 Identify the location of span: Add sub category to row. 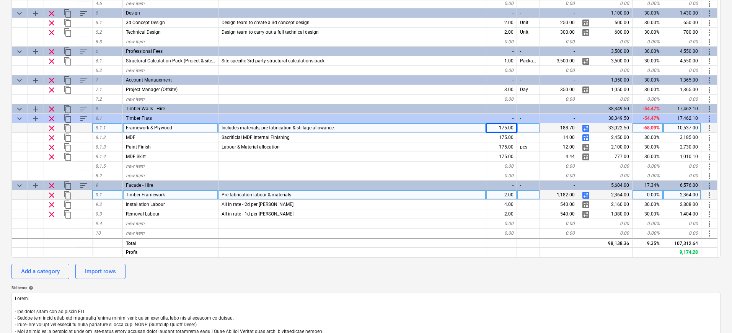
(36, 13).